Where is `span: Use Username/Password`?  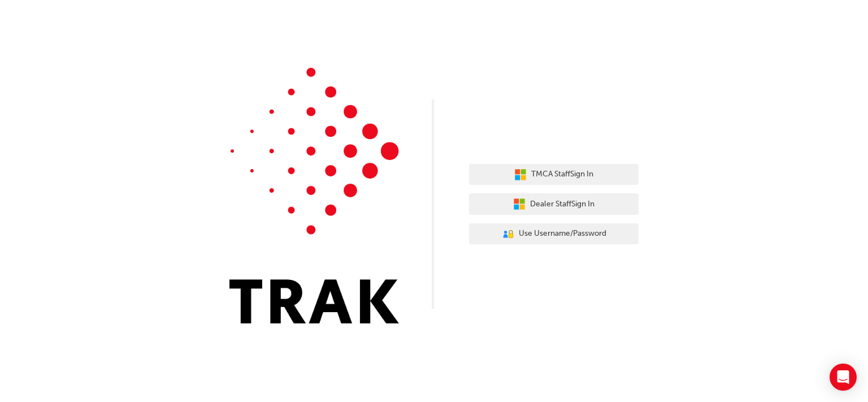
span: Use Username/Password is located at coordinates (562, 233).